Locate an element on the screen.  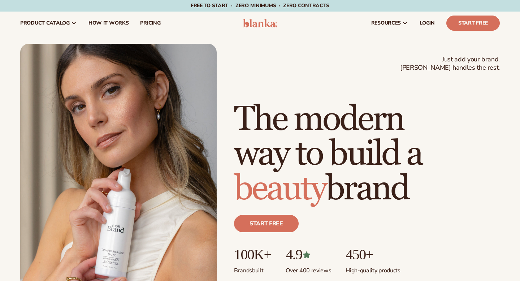
img: logo is located at coordinates (260, 23).